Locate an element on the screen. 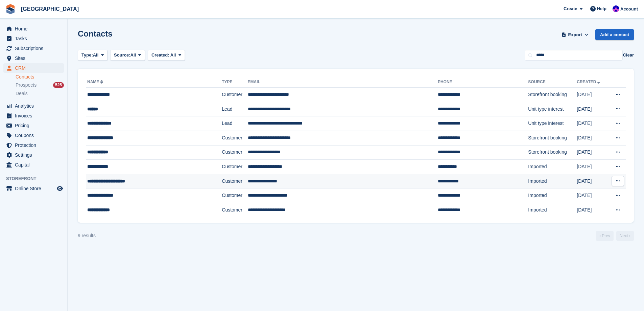 This screenshot has width=644, height=311. button: Source: All is located at coordinates (128, 55).